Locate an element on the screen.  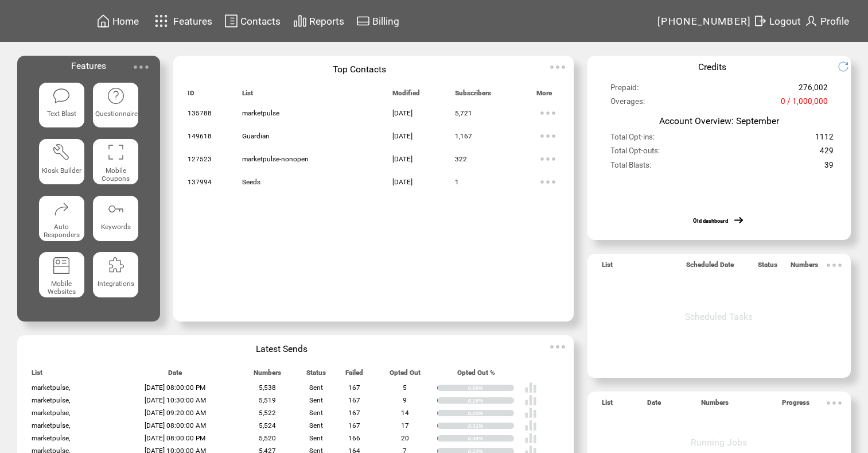
span: Date is located at coordinates (654, 405).